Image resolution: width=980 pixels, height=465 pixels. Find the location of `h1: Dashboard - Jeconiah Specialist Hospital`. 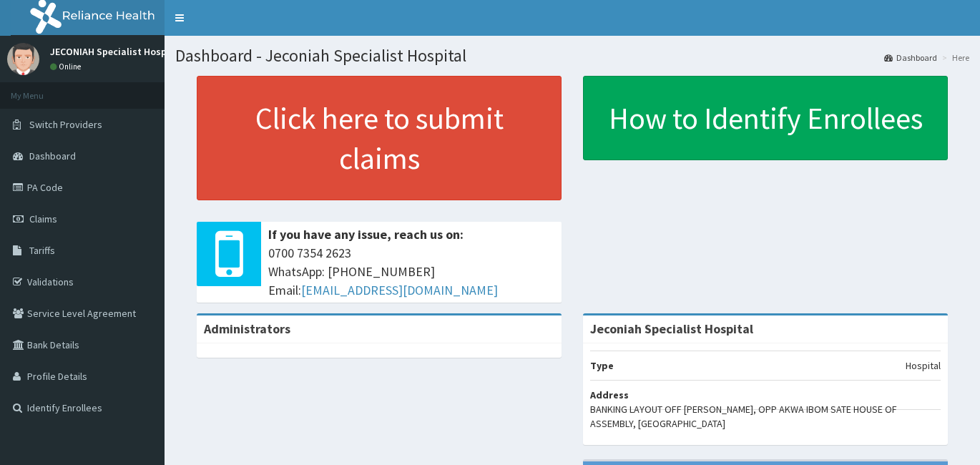

h1: Dashboard - Jeconiah Specialist Hospital is located at coordinates (572, 56).